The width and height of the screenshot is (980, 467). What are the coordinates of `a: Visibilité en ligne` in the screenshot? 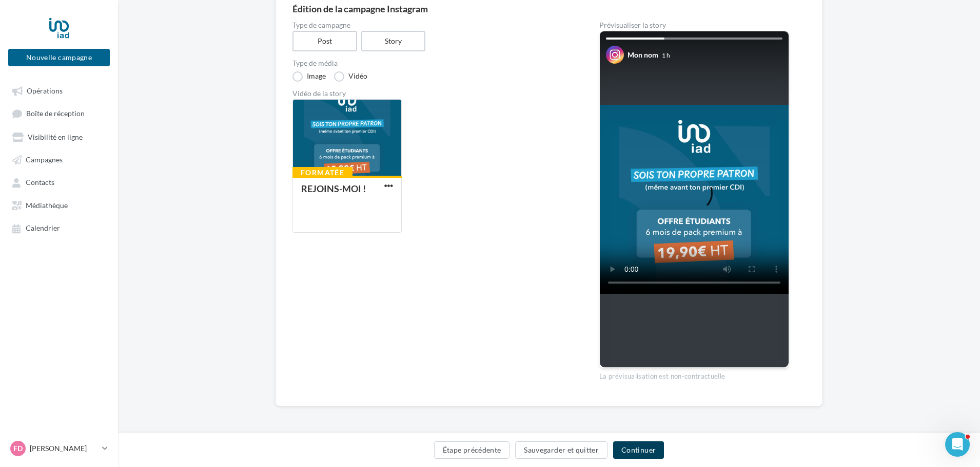 It's located at (59, 136).